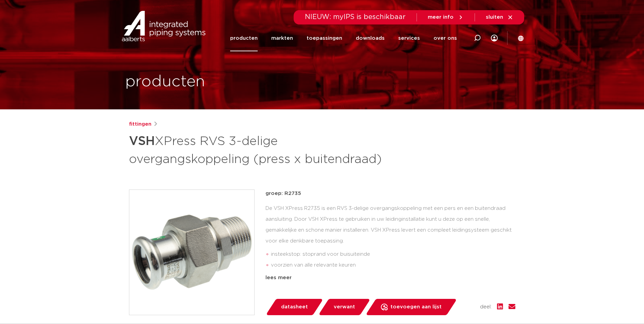 This screenshot has height=324, width=644. Describe the element at coordinates (295, 307) in the screenshot. I see `a: datasheet` at that location.